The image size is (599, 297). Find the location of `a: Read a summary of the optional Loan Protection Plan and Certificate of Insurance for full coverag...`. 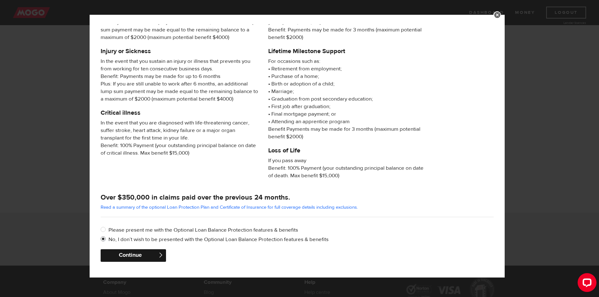

a: Read a summary of the optional Loan Protection Plan and Certificate of Insurance for full coverag... is located at coordinates (229, 207).